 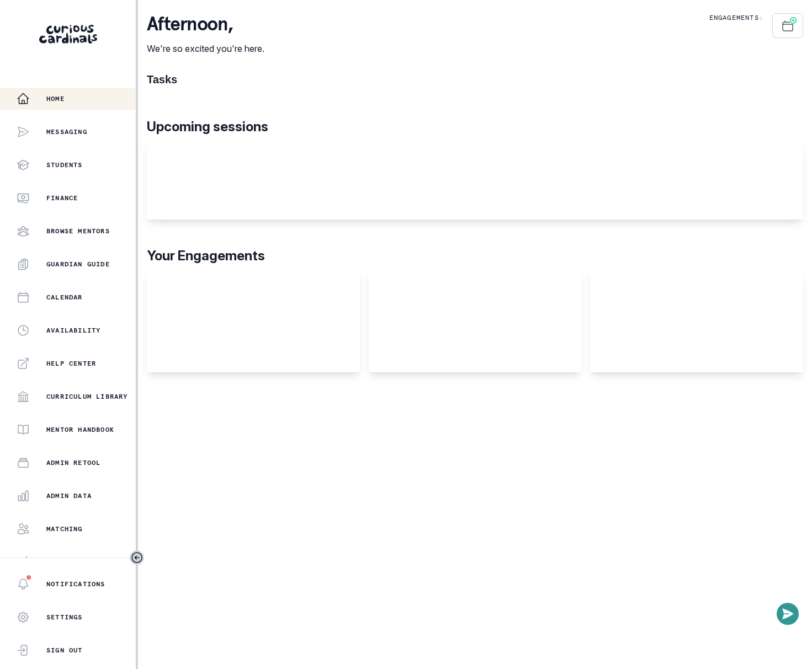 I want to click on p: Home, so click(x=55, y=99).